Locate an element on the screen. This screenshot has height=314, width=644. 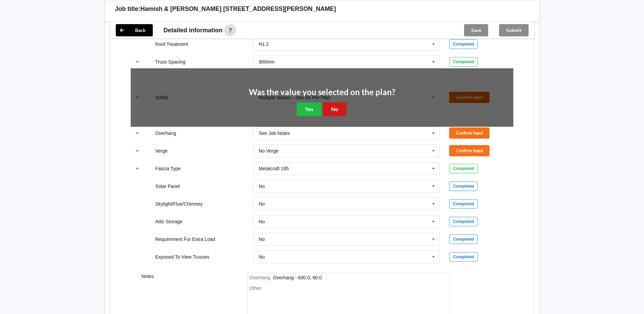
label: Skylight/Flue/Chimney is located at coordinates (179, 204).